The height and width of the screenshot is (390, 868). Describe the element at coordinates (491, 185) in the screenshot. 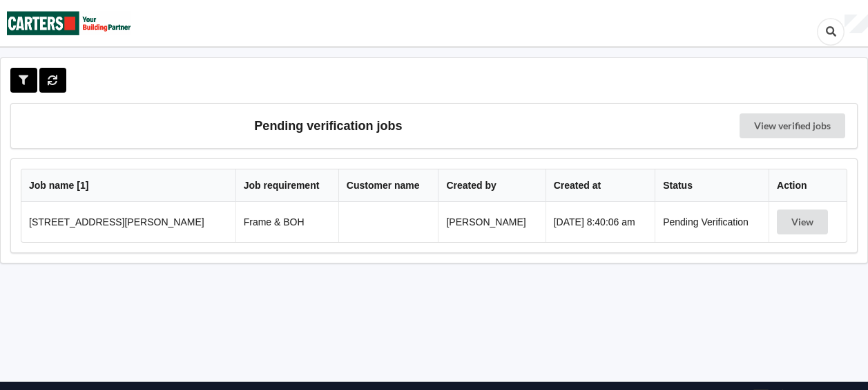

I see `th: Created by` at that location.